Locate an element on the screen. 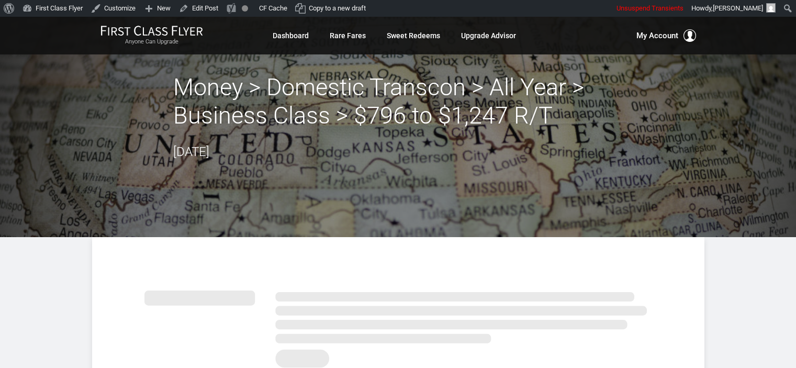 Image resolution: width=796 pixels, height=368 pixels. a: Upgrade Advisor is located at coordinates (488, 36).